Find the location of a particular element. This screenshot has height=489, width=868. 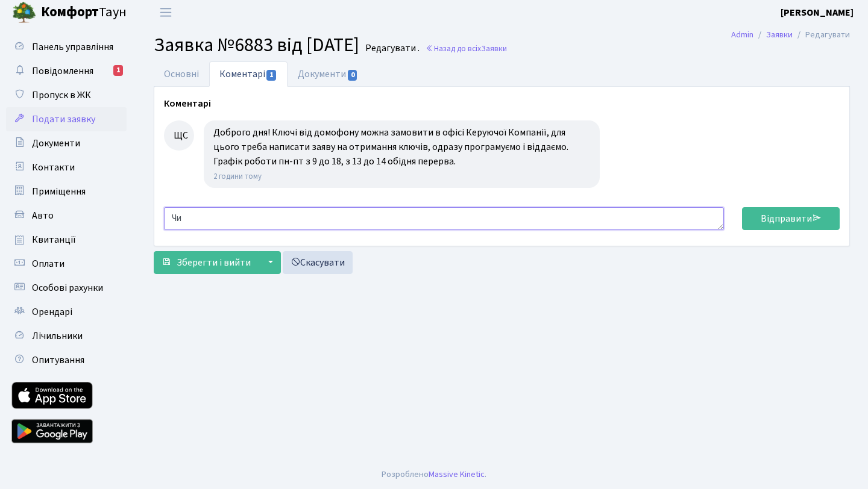

div: ЩС is located at coordinates (179, 135).